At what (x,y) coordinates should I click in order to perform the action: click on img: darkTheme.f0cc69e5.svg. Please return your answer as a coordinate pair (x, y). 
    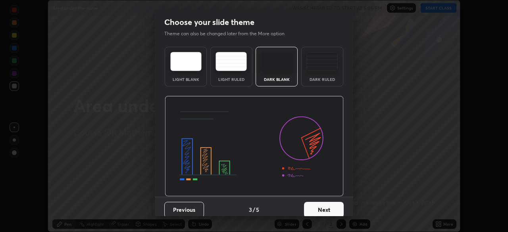
    Looking at the image, I should click on (276, 61).